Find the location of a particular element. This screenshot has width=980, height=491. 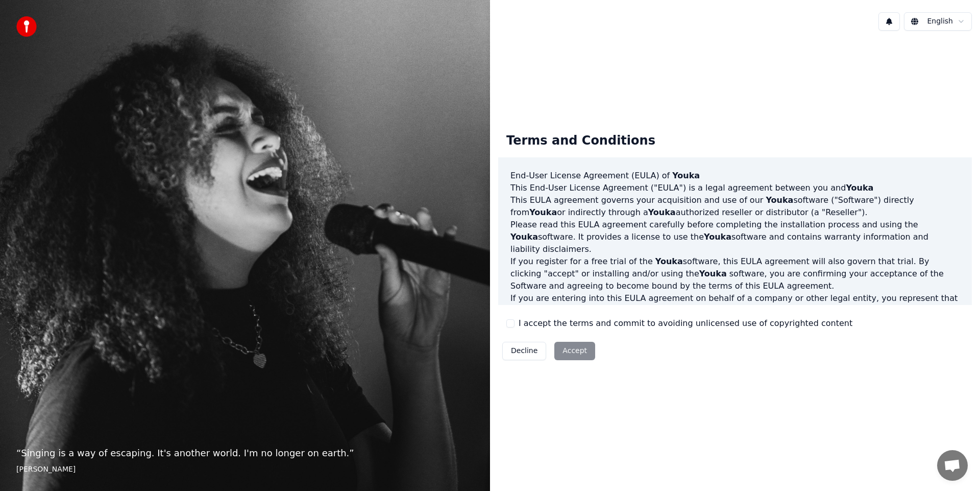

div: Open chat is located at coordinates (953, 465).